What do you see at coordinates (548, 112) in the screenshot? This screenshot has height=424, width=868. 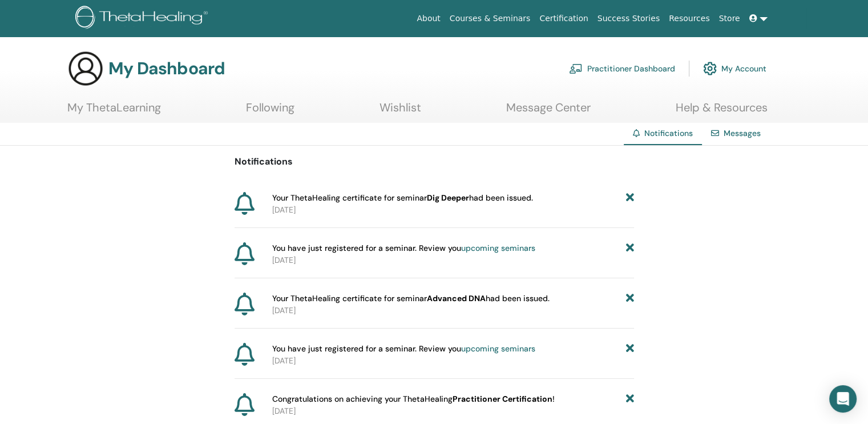 I see `a: Message Center` at bounding box center [548, 112].